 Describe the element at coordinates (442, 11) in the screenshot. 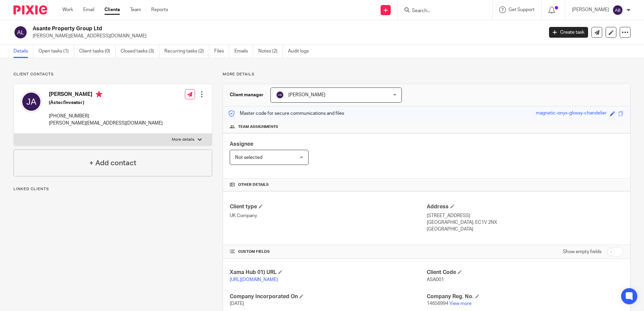

I see `input: Search` at that location.